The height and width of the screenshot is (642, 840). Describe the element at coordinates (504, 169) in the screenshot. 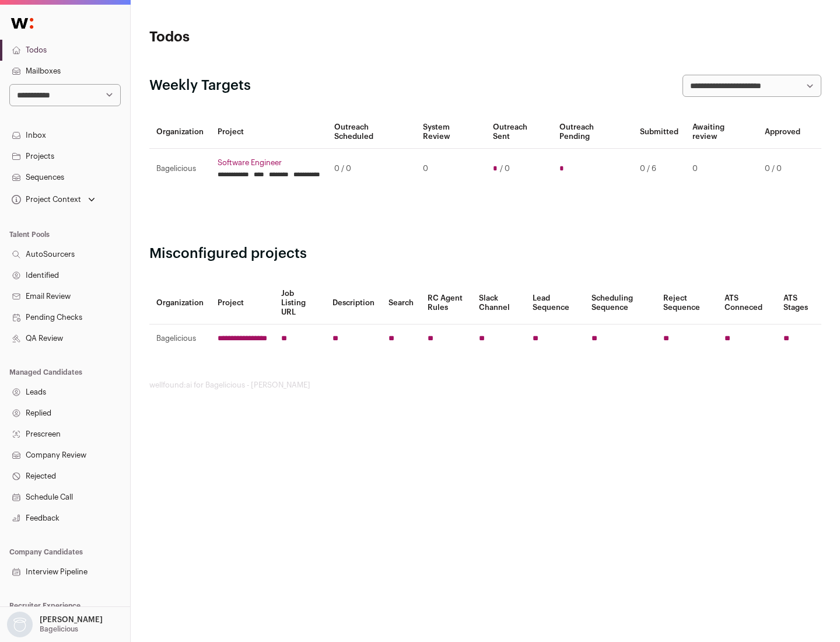

I see `span: / 0` at that location.